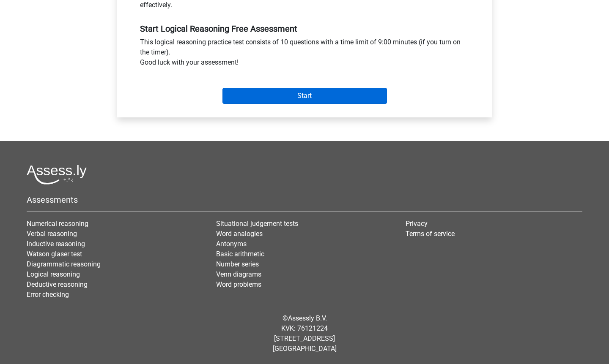  I want to click on a: Verbal reasoning, so click(52, 234).